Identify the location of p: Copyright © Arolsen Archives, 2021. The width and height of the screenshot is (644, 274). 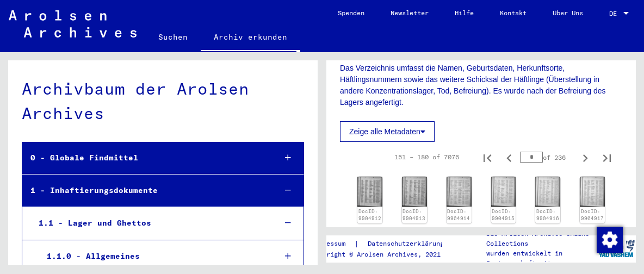
(384, 254).